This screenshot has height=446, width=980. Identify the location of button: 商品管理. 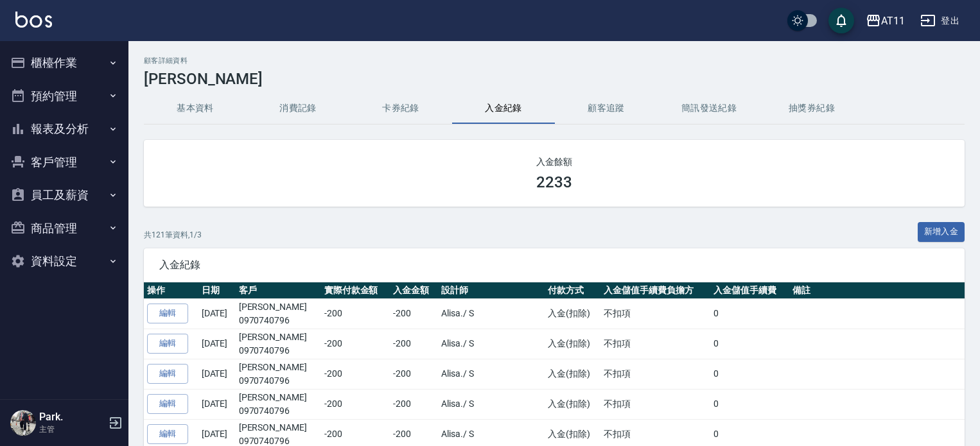
(64, 228).